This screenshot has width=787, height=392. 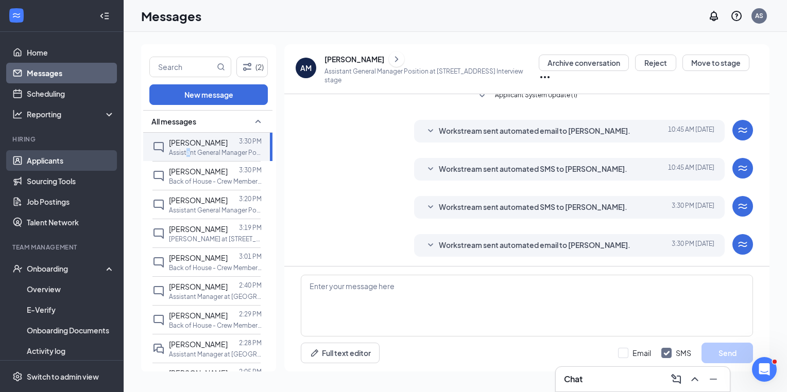 What do you see at coordinates (250, 199) in the screenshot?
I see `p: 3:20 PM` at bounding box center [250, 199].